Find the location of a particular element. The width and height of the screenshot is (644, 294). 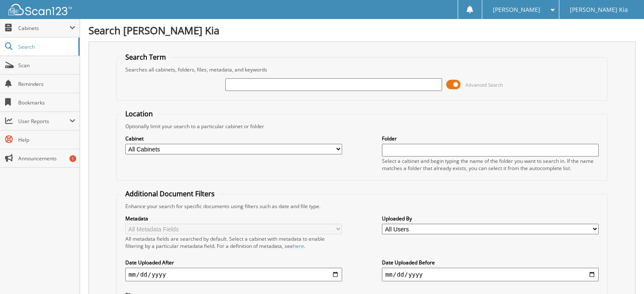

img: scan123-logo-white.svg is located at coordinates (40, 9).